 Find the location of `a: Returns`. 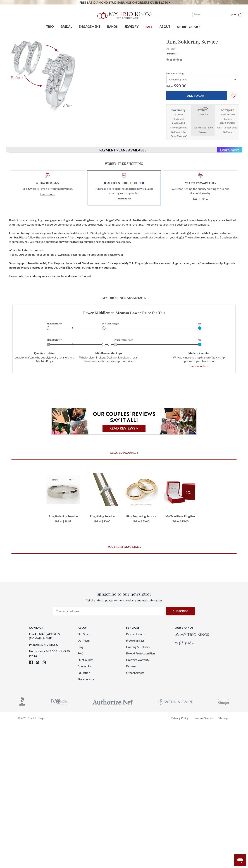

a: Returns is located at coordinates (131, 666).